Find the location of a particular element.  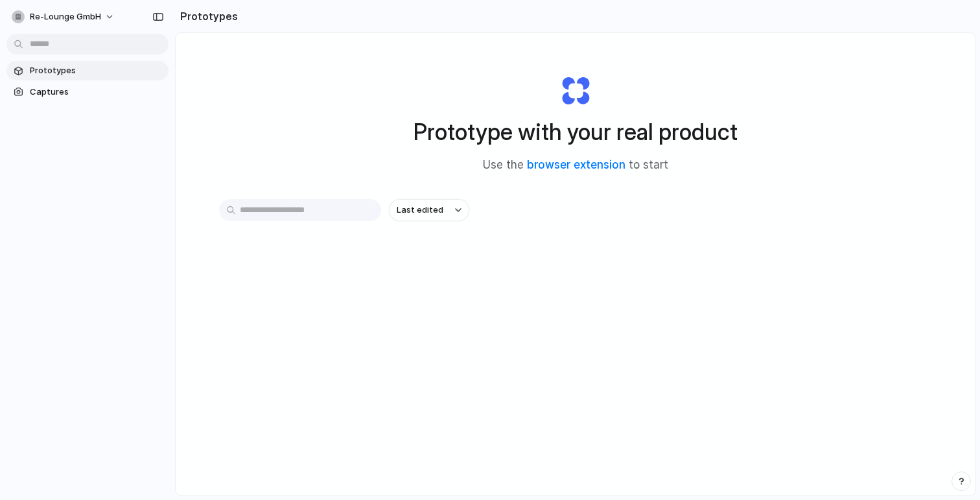

span: Captures is located at coordinates (96, 92).